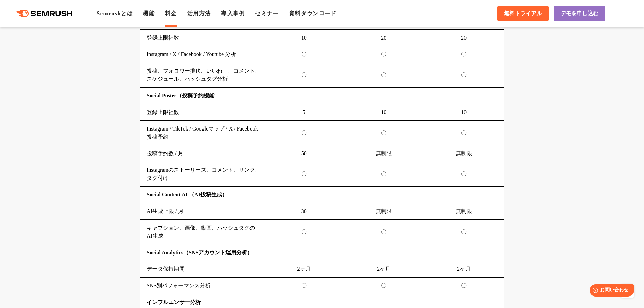 Image resolution: width=644 pixels, height=308 pixels. What do you see at coordinates (202, 75) in the screenshot?
I see `td: 投稿、フォロワー推移、いいね！、コメント、スケジュール、ハッシュタグ分析` at bounding box center [202, 75].